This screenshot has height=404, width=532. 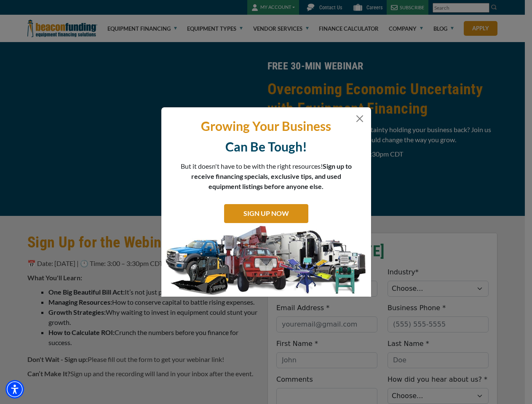 I want to click on p: Can Be Tough!, so click(x=266, y=146).